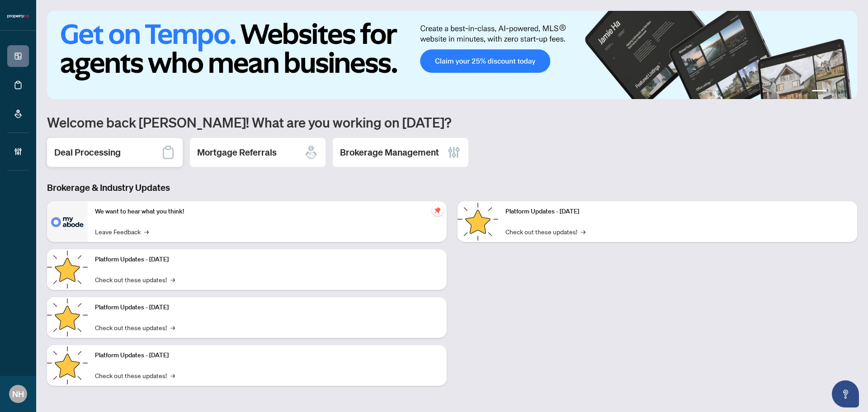 The image size is (868, 412). What do you see at coordinates (389, 152) in the screenshot?
I see `h2: Brokerage Management` at bounding box center [389, 152].